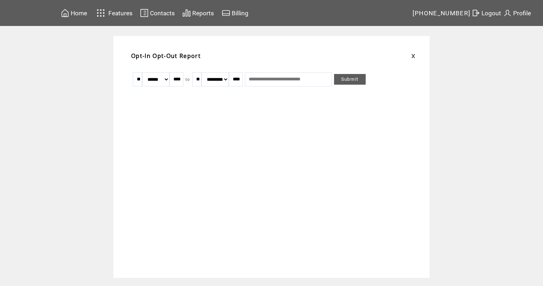  I want to click on img: features.svg, so click(101, 13).